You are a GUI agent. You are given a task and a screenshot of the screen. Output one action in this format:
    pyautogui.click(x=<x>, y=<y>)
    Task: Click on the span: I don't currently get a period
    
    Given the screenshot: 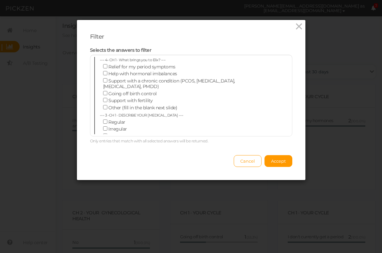 What is the action you would take?
    pyautogui.click(x=139, y=136)
    